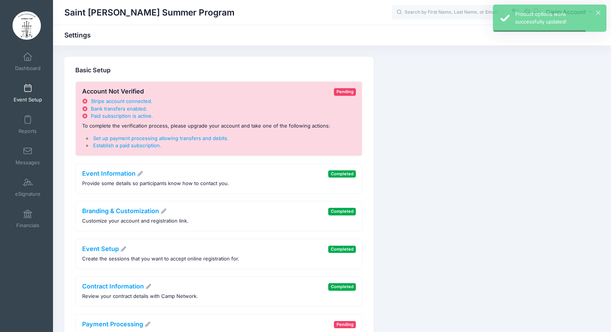 Image resolution: width=611 pixels, height=332 pixels. What do you see at coordinates (28, 194) in the screenshot?
I see `span: eSignature` at bounding box center [28, 194].